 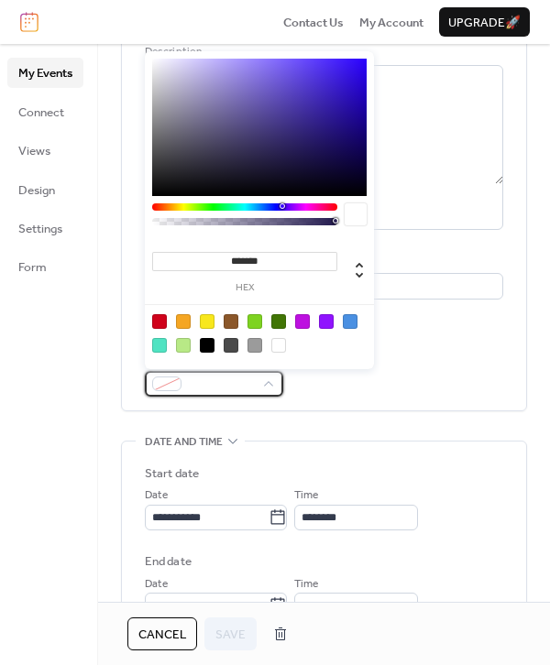 I want to click on div: #8B572A, so click(x=231, y=322).